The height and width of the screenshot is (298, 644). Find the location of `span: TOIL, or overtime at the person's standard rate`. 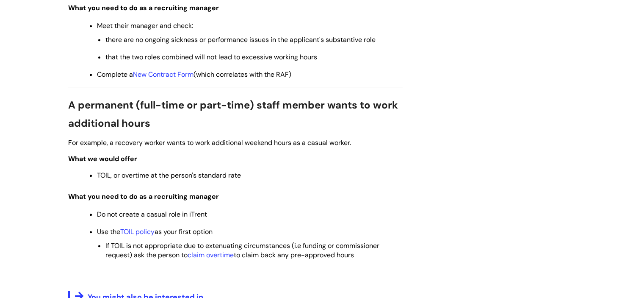

span: TOIL, or overtime at the person's standard rate is located at coordinates (169, 175).